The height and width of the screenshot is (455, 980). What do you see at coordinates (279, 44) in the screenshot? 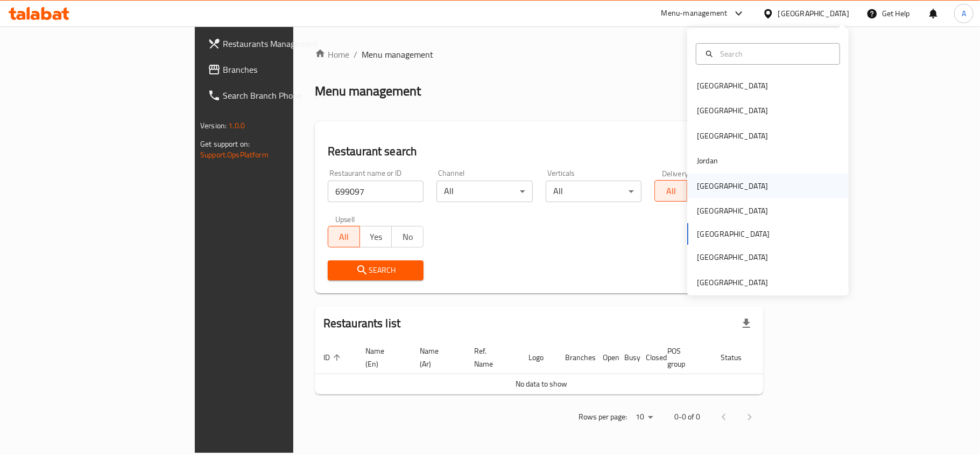
I see `a: Restaurants Management` at bounding box center [279, 44].